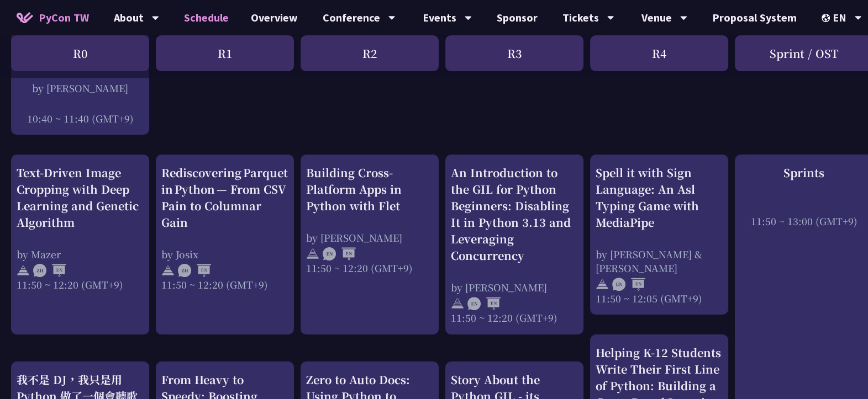 This screenshot has width=868, height=399. Describe the element at coordinates (225, 53) in the screenshot. I see `div: R1` at that location.